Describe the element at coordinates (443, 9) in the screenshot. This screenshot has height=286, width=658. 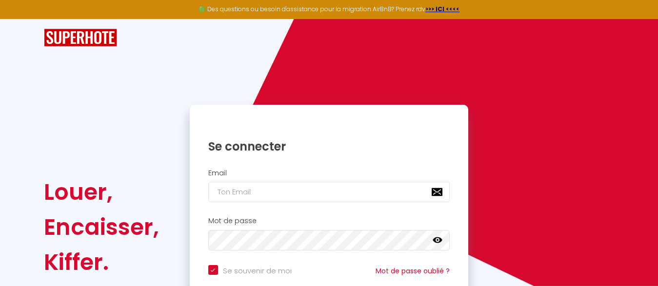
I see `a: >>> ICI <<<<` at that location.